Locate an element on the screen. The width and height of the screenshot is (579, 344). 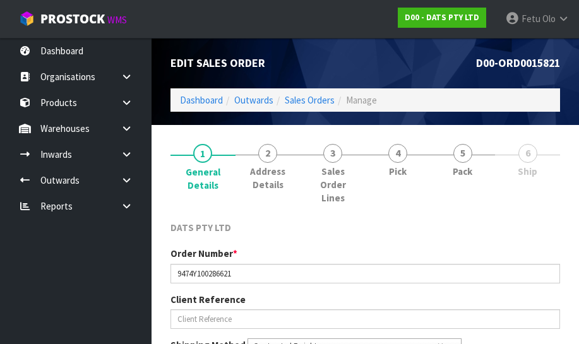
span: Manage is located at coordinates (361, 100).